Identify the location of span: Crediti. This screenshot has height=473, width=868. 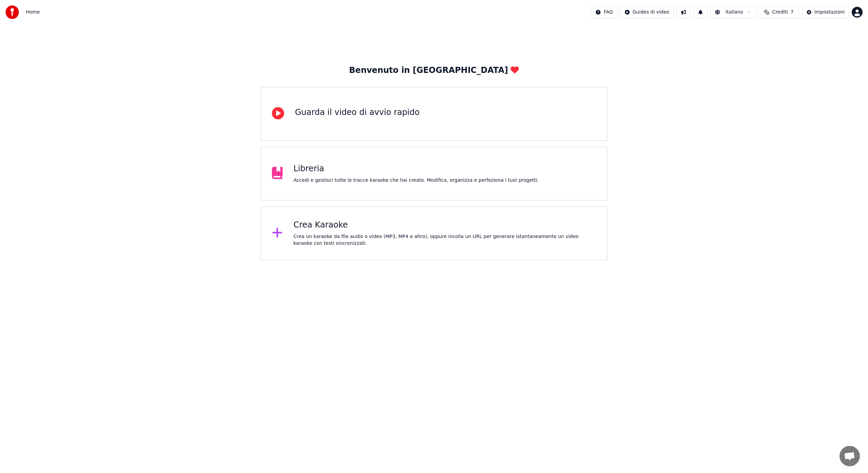
(780, 12).